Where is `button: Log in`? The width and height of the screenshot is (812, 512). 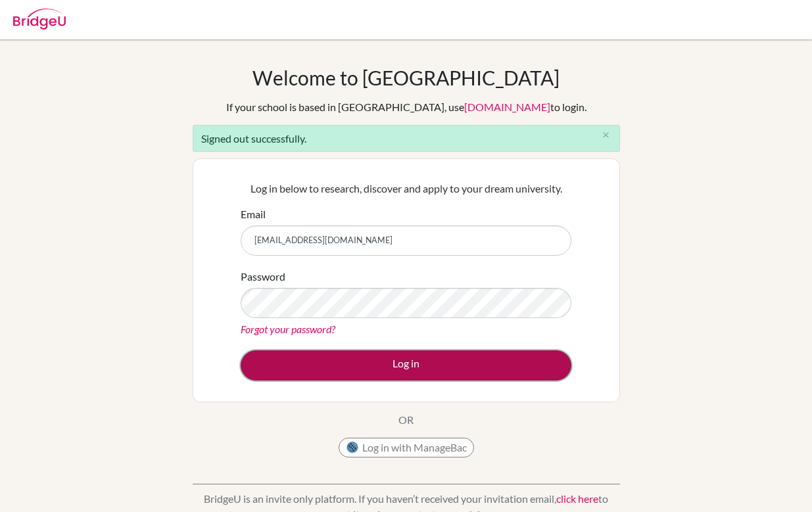
button: Log in is located at coordinates (406, 366).